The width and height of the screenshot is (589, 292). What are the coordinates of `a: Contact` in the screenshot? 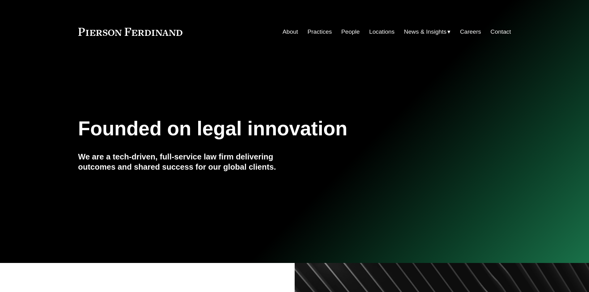 It's located at (501, 32).